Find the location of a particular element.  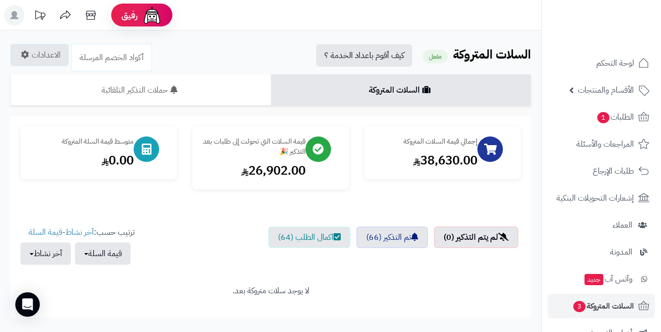

div: 0.00 is located at coordinates (82, 161).